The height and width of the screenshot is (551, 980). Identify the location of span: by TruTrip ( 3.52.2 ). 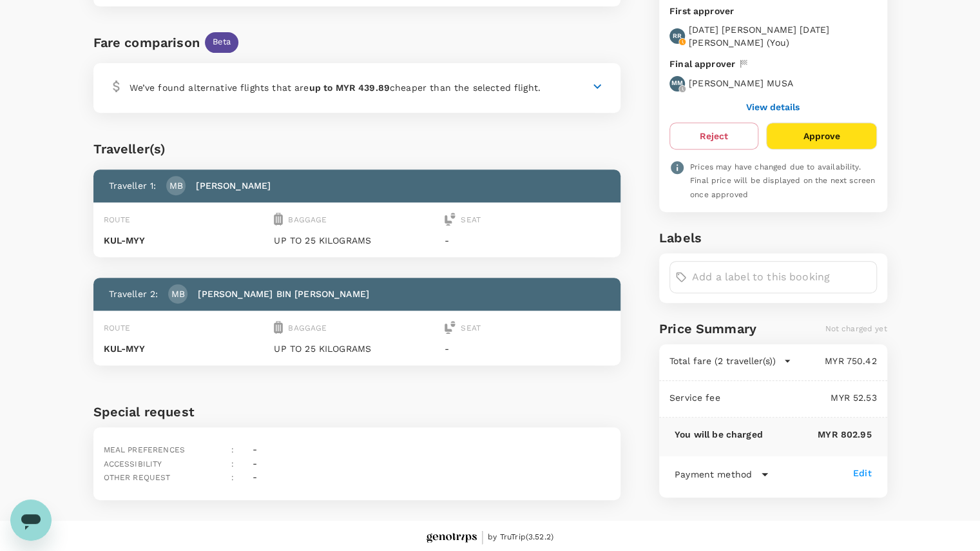
(520, 537).